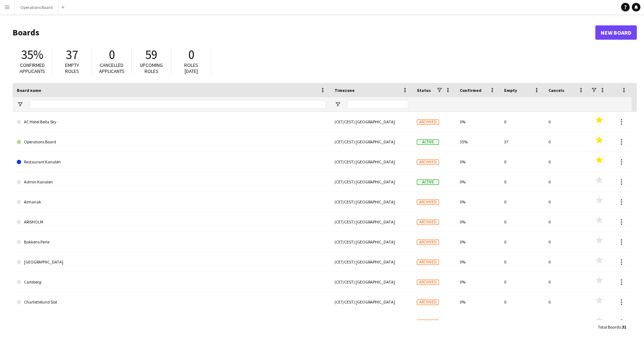 The width and height of the screenshot is (644, 345). Describe the element at coordinates (32, 68) in the screenshot. I see `span: Confirmed applicants` at that location.